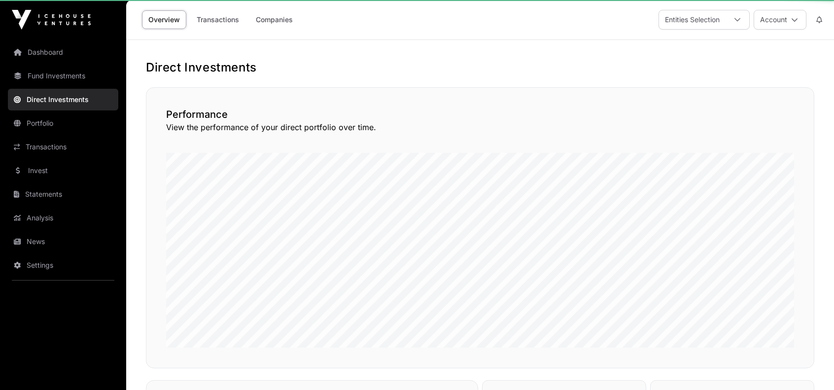 This screenshot has height=390, width=834. I want to click on a: Statements, so click(63, 194).